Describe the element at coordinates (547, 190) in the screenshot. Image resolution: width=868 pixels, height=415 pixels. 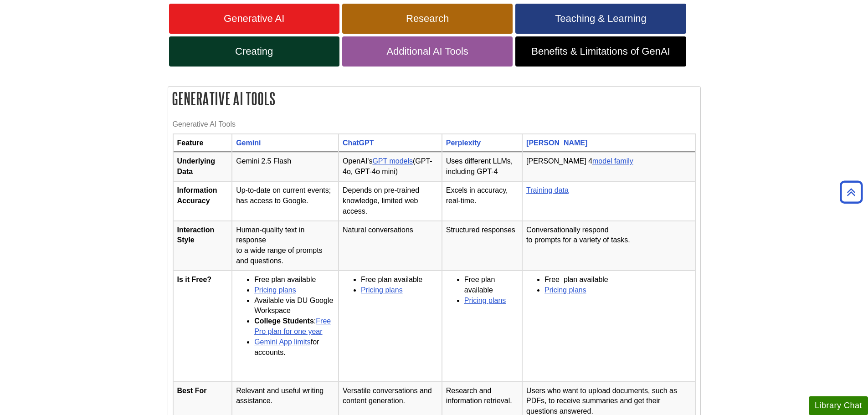
I see `a: Training data` at that location.